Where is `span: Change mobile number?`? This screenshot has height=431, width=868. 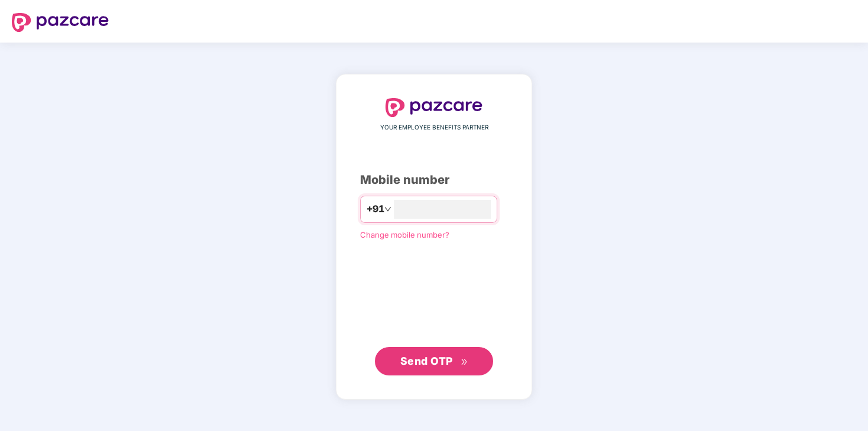
span: Change mobile number? is located at coordinates (405, 235).